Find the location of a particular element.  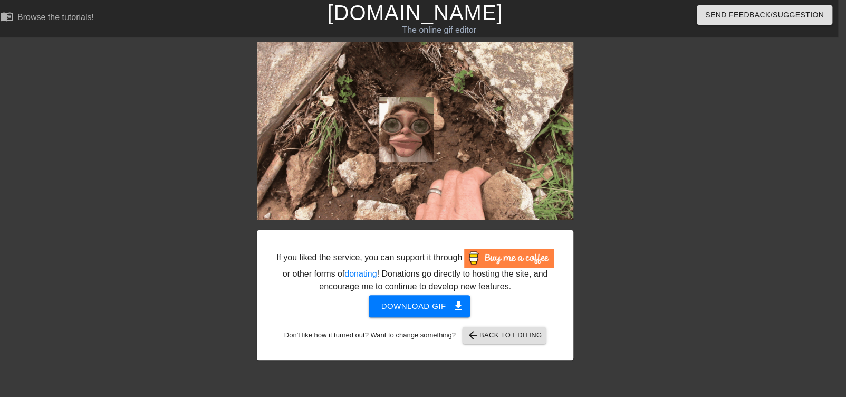

button: Download gif is located at coordinates (419, 306).